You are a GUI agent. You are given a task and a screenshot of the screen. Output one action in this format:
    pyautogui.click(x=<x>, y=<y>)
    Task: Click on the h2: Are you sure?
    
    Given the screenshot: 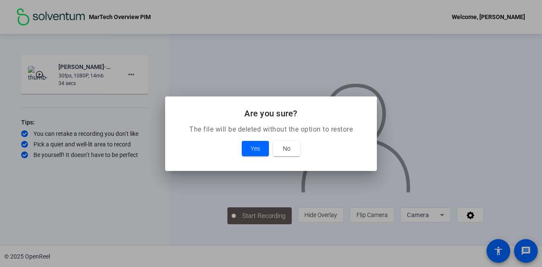 What is the action you would take?
    pyautogui.click(x=271, y=114)
    